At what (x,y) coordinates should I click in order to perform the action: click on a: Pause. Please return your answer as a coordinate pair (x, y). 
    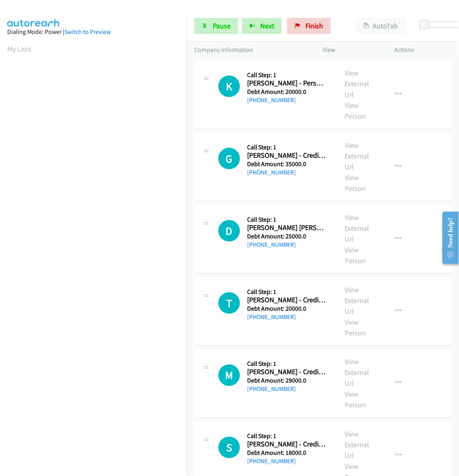
    Looking at the image, I should click on (216, 26).